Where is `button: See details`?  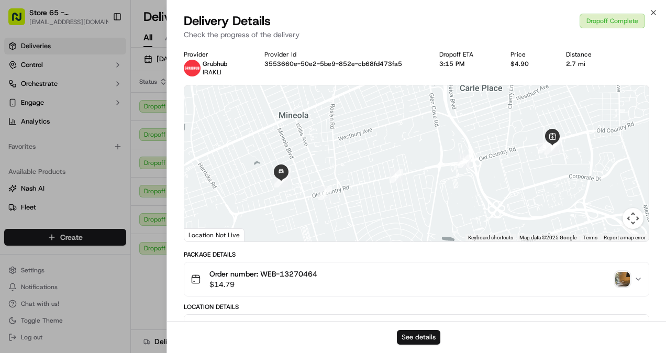 button: See details is located at coordinates (419, 337).